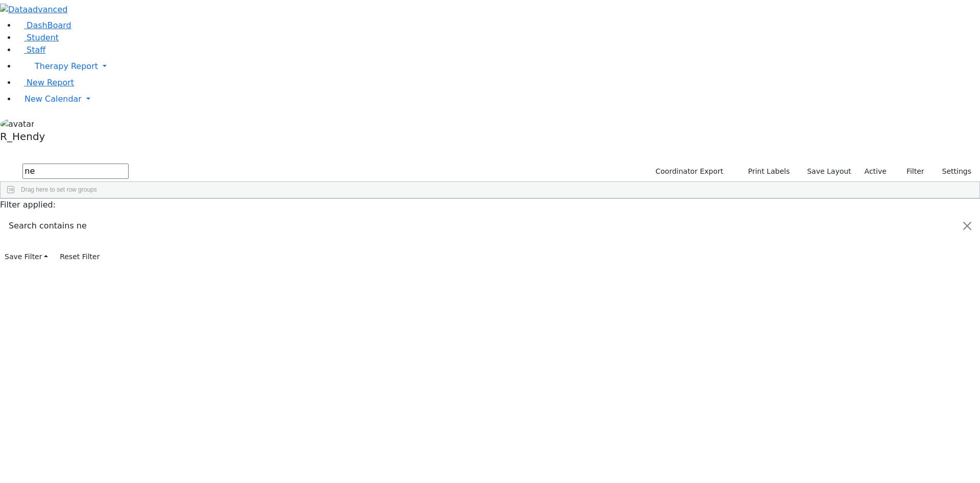 This screenshot has height=483, width=980. Describe the element at coordinates (76, 171) in the screenshot. I see `input: Search` at that location.